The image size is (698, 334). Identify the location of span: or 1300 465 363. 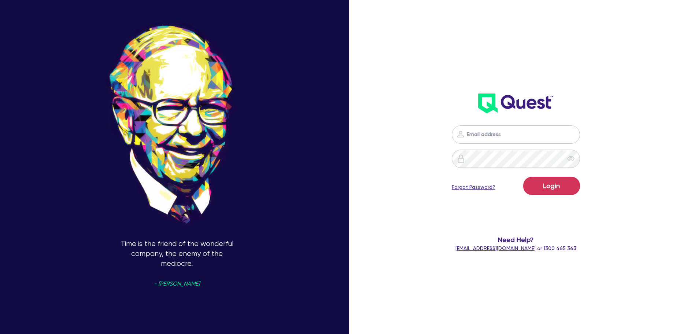
(516, 248).